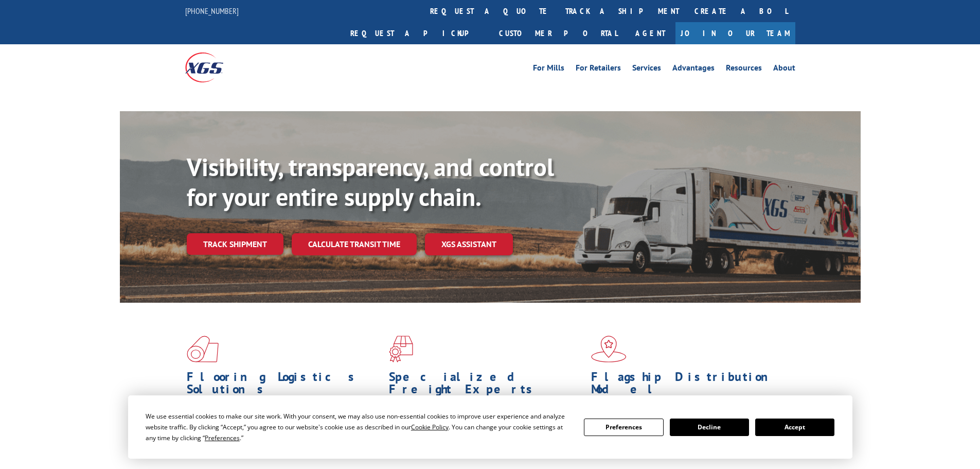 The width and height of the screenshot is (980, 469). Describe the element at coordinates (358, 426) in the screenshot. I see `div: We use essential cookies to make our site work. With your consent, we may also use non-essential ...` at that location.